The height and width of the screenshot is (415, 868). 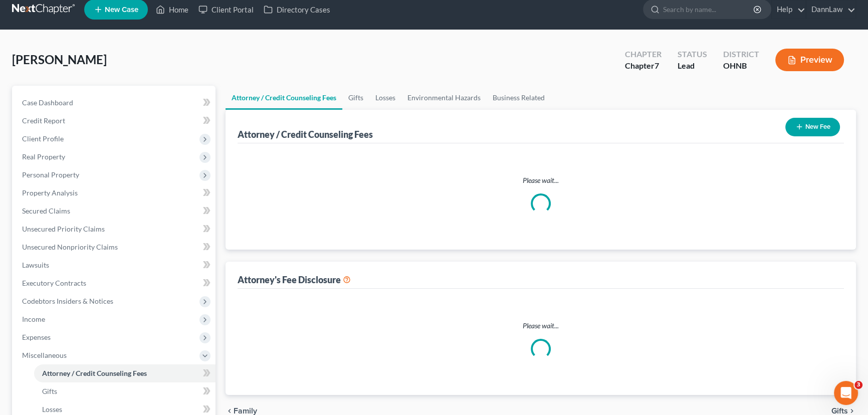 I want to click on span: Client Profile, so click(x=43, y=138).